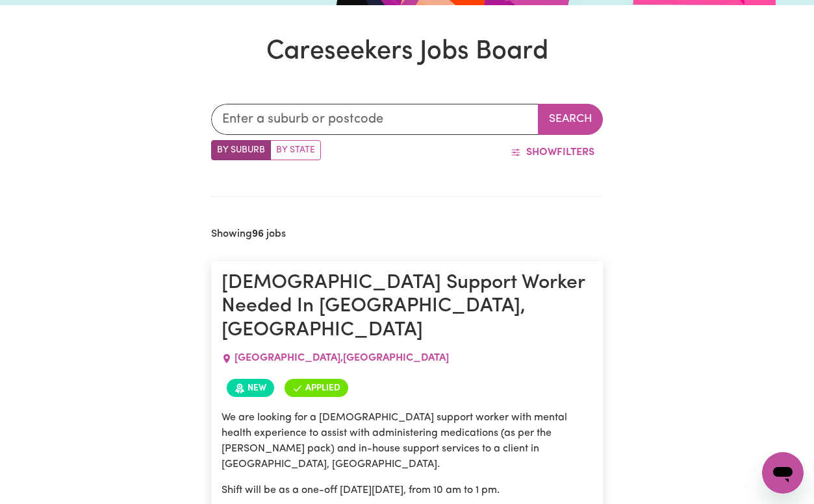 The width and height of the screenshot is (814, 504). What do you see at coordinates (296, 150) in the screenshot?
I see `label: Search by state` at bounding box center [296, 150].